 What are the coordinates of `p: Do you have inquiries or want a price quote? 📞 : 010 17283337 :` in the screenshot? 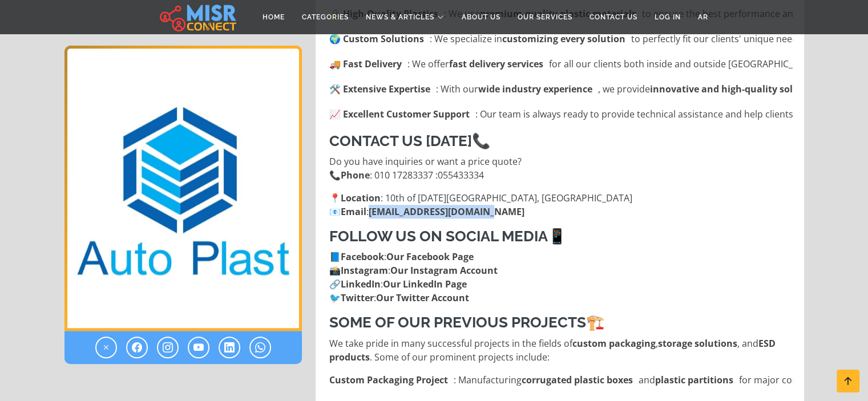 It's located at (561, 169).